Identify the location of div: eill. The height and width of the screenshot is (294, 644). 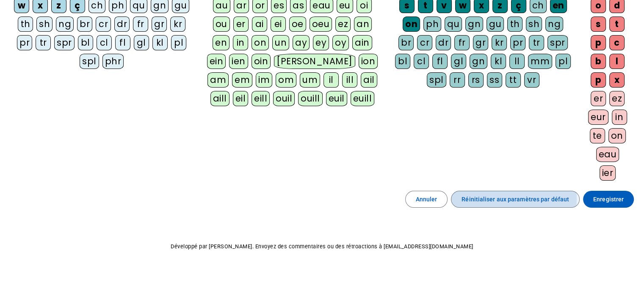
(261, 99).